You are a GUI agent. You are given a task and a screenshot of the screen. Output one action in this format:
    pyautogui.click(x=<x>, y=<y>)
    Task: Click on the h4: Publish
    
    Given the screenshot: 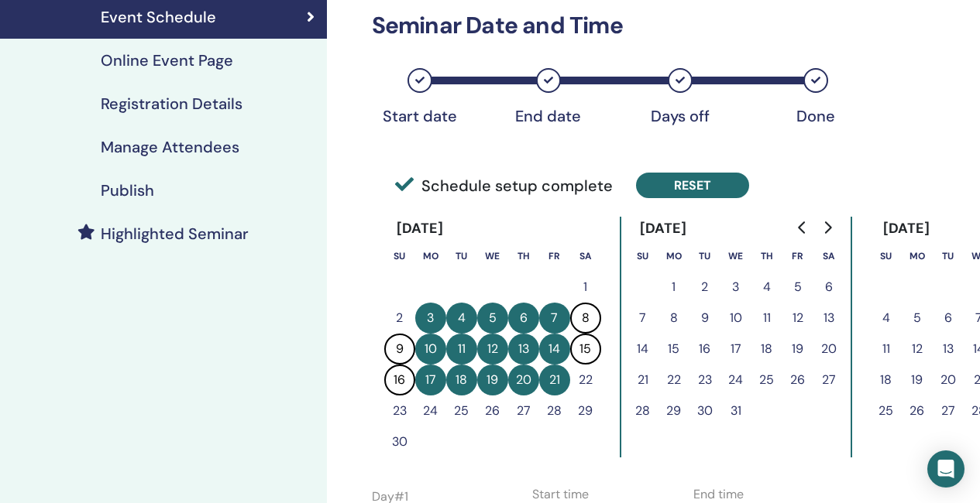 What is the action you would take?
    pyautogui.click(x=127, y=190)
    